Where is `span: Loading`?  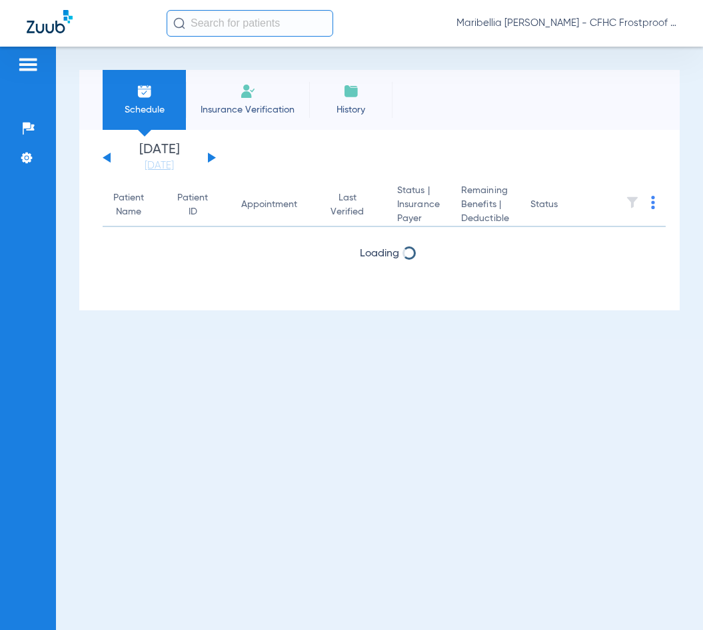 span: Loading is located at coordinates (379, 254).